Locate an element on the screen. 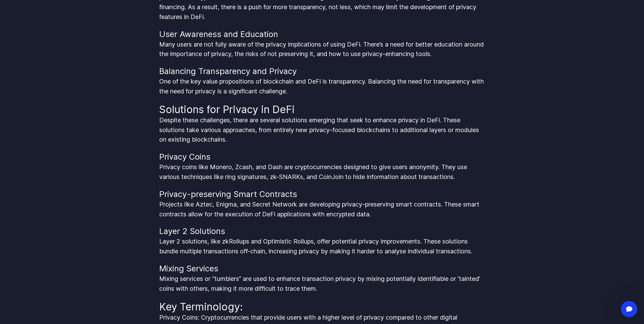 Image resolution: width=644 pixels, height=324 pixels. h2: Key Terminology: is located at coordinates (322, 307).